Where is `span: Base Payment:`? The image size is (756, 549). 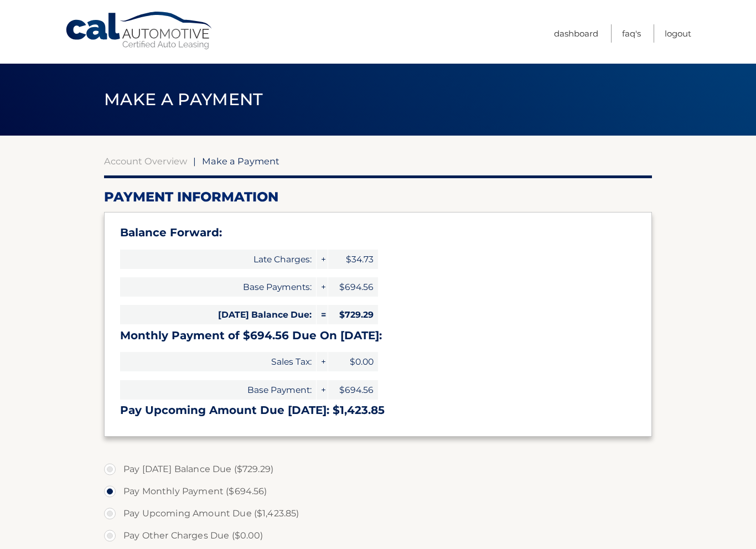 span: Base Payment: is located at coordinates (218, 389).